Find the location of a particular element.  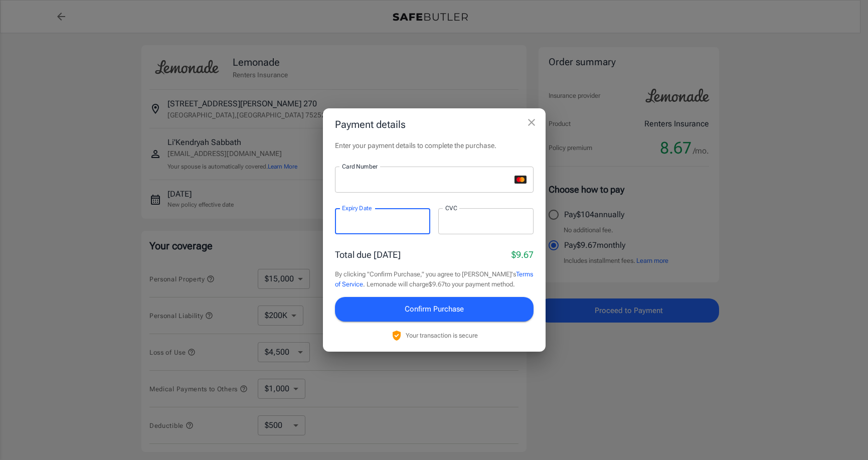

p: $9.67 is located at coordinates (523, 254).